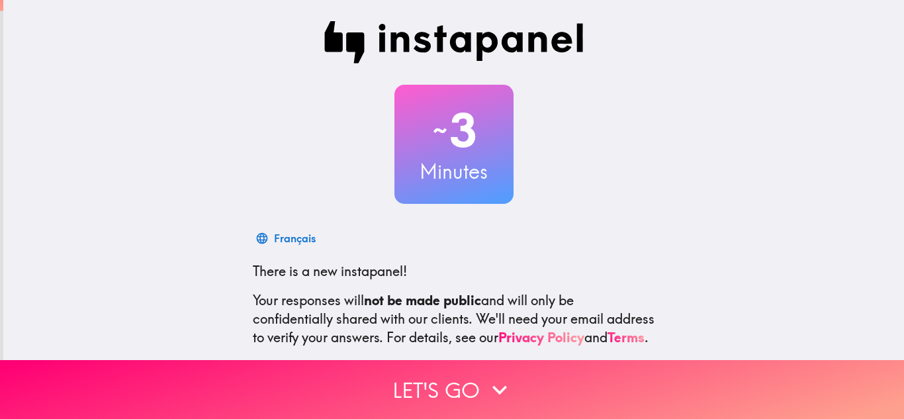 Image resolution: width=904 pixels, height=419 pixels. What do you see at coordinates (454, 319) in the screenshot?
I see `p: Your responses will and will only be confidentially shared with our clients. We'll need your emai...` at bounding box center [454, 319].